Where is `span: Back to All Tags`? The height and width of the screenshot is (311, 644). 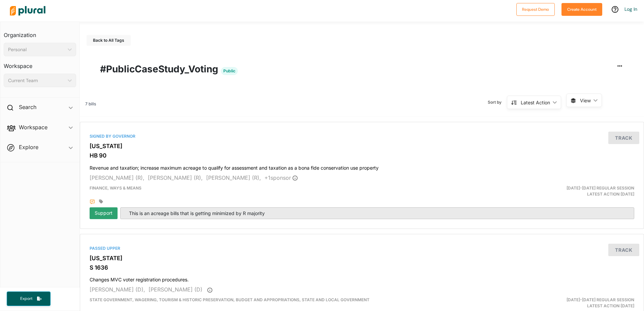 span: Back to All Tags is located at coordinates (108, 40).